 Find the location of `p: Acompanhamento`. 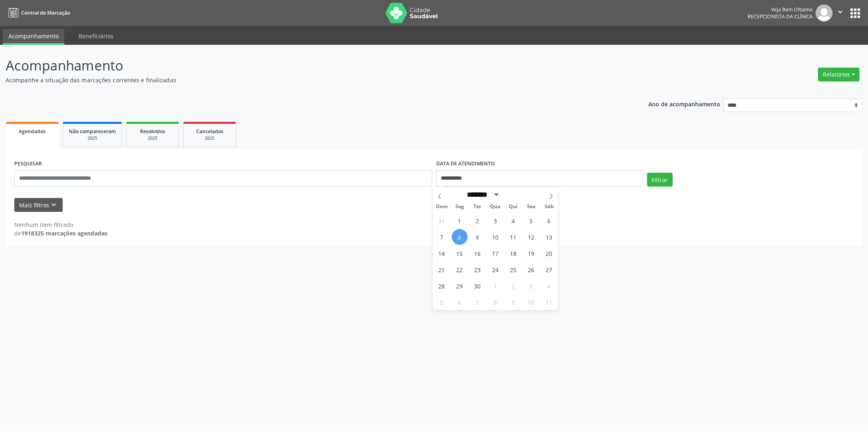

p: Acompanhamento is located at coordinates (306, 65).